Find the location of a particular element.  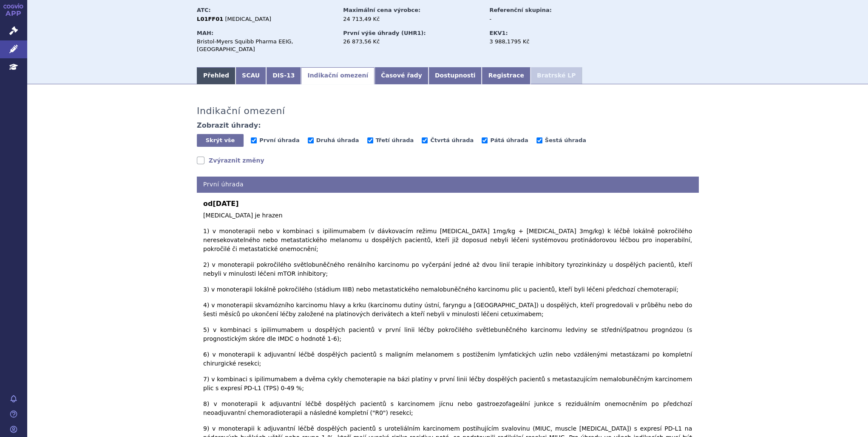

strong: MAH: is located at coordinates (205, 33).